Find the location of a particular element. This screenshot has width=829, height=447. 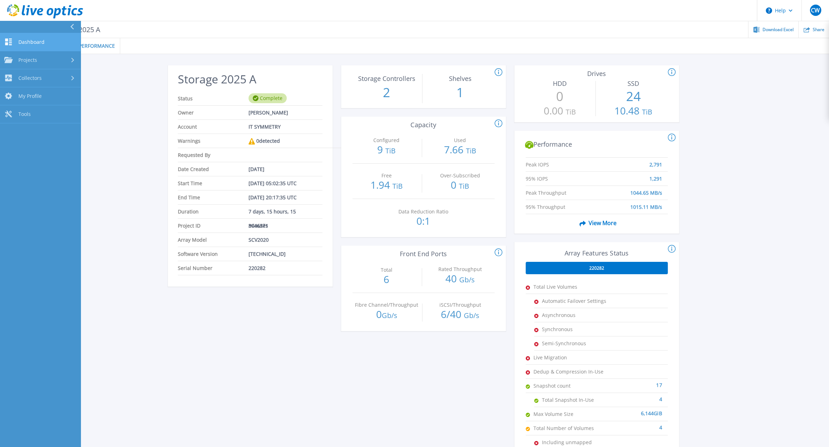

span: Download Excel is located at coordinates (778, 30).